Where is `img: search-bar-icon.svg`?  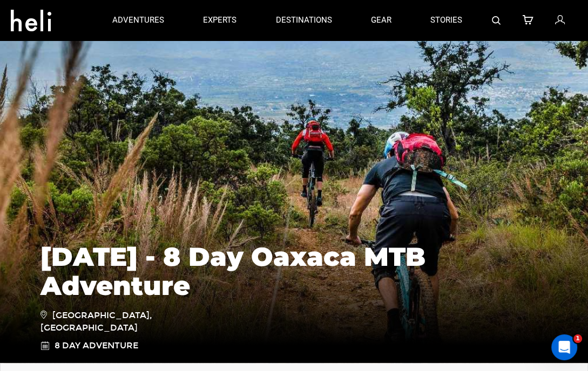
img: search-bar-icon.svg is located at coordinates (496, 20).